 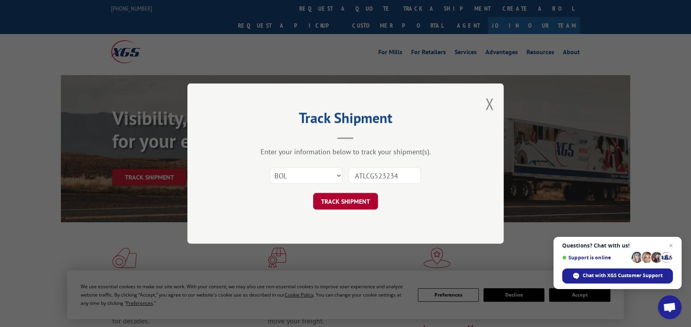 What do you see at coordinates (345, 151) in the screenshot?
I see `div: Enter your information below to track your shipment(s).` at bounding box center [345, 151].